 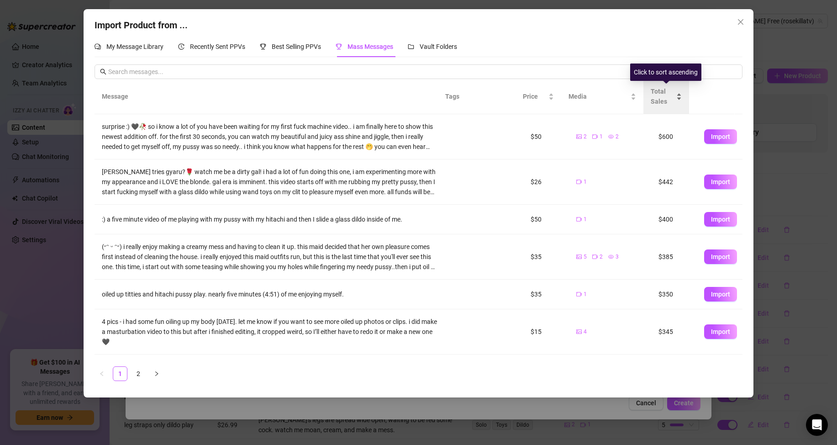 What do you see at coordinates (546, 182) in the screenshot?
I see `td: $26` at bounding box center [546, 182].